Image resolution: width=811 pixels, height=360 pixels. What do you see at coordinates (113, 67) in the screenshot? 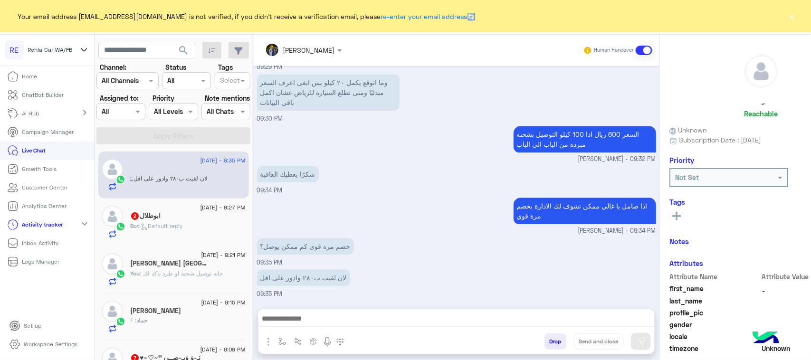
I see `label: Channel:` at bounding box center [113, 67].